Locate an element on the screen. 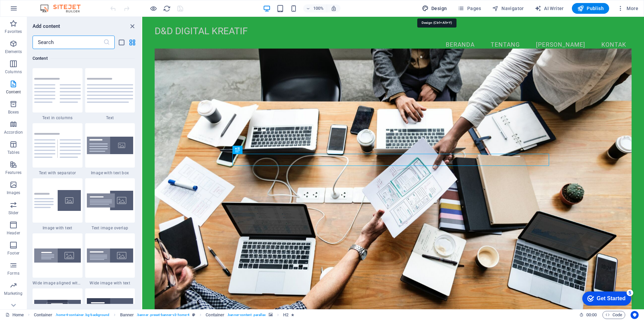 This screenshot has width=644, height=320. button: 100% is located at coordinates (315, 9).